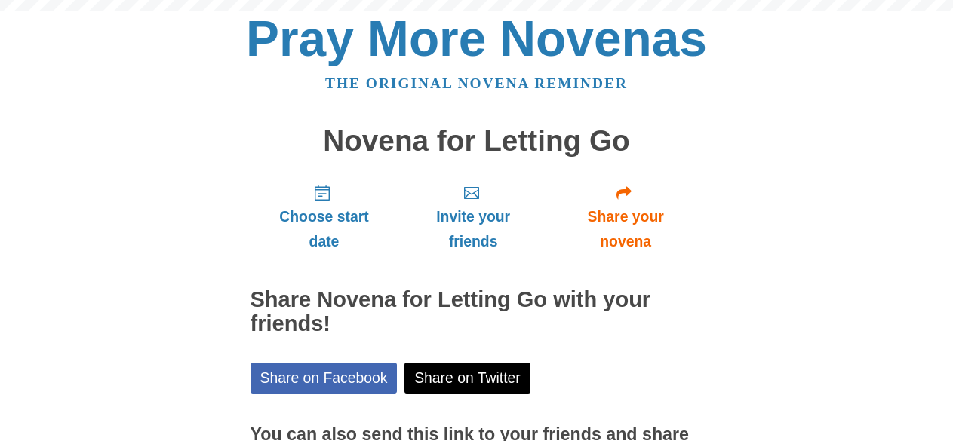 The image size is (953, 441). What do you see at coordinates (324, 217) in the screenshot?
I see `a: Choose start date` at bounding box center [324, 217].